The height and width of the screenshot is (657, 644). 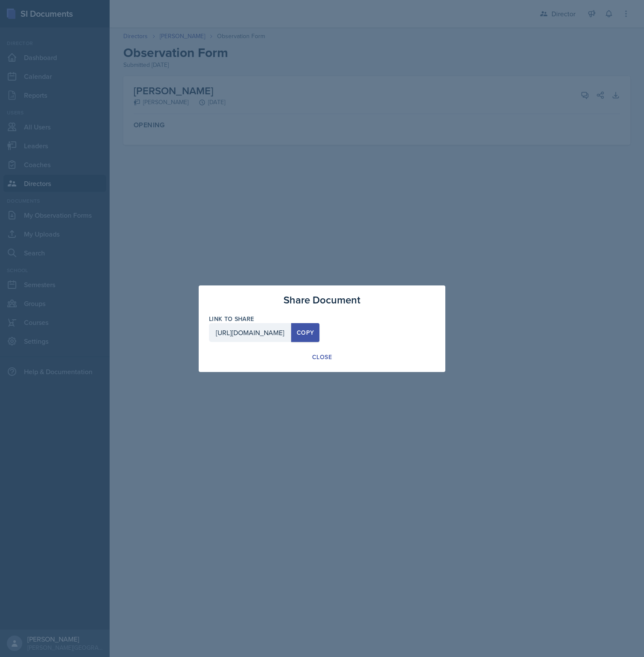 I want to click on div: Close, so click(x=322, y=357).